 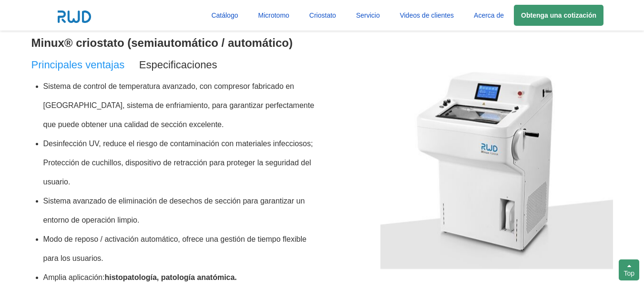 I want to click on li: Amplia aplicación:, so click(x=183, y=278).